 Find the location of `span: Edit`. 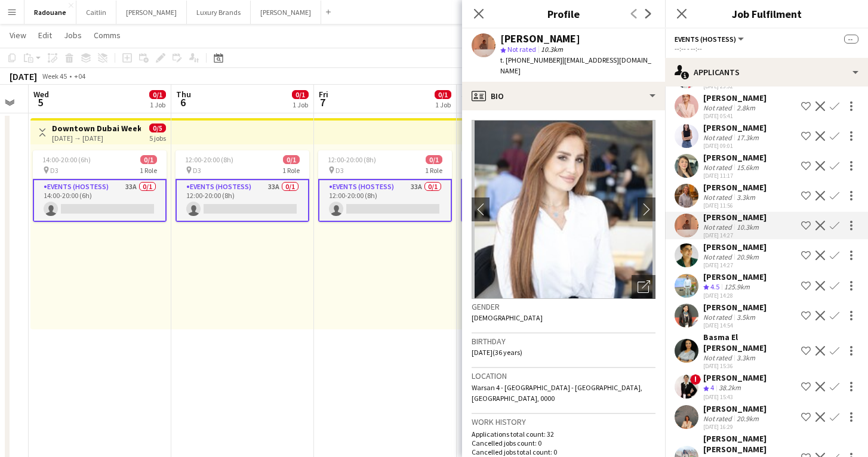

span: Edit is located at coordinates (45, 35).